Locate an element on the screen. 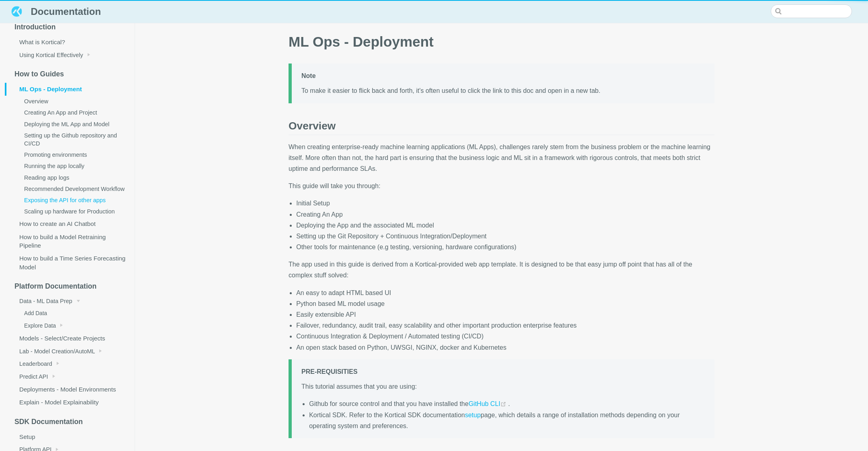 Image resolution: width=868 pixels, height=451 pixels. a: GitHub CLI is located at coordinates (489, 403).